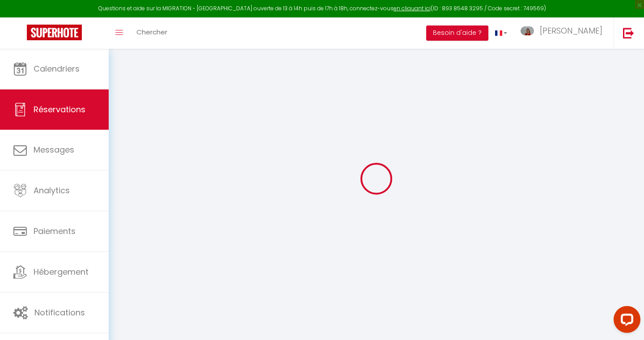  What do you see at coordinates (152, 33) in the screenshot?
I see `a: Chercher` at bounding box center [152, 33].